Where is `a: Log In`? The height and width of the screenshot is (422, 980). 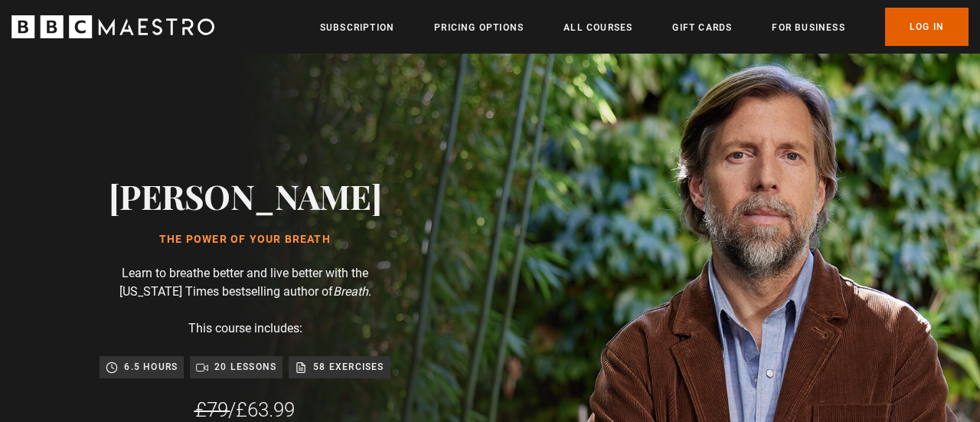 a: Log In is located at coordinates (927, 27).